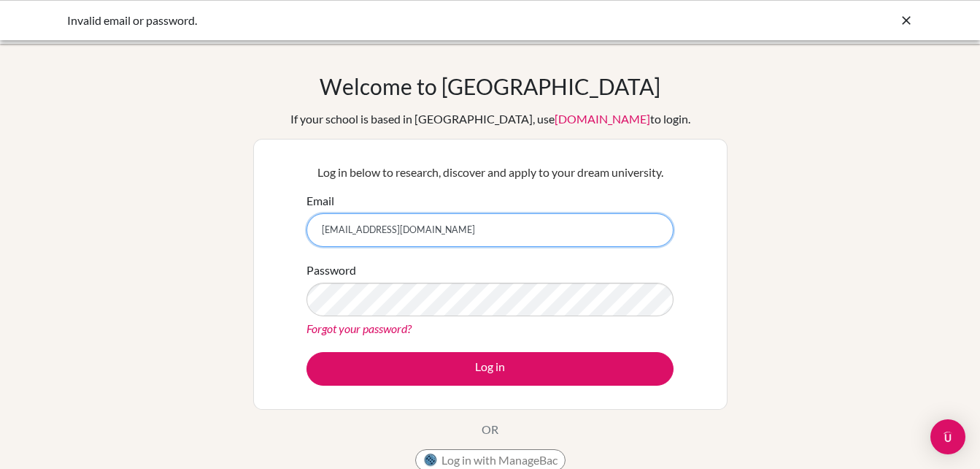  Describe the element at coordinates (490, 173) in the screenshot. I see `p: Log in below to research, discover and apply to your dream university.` at that location.